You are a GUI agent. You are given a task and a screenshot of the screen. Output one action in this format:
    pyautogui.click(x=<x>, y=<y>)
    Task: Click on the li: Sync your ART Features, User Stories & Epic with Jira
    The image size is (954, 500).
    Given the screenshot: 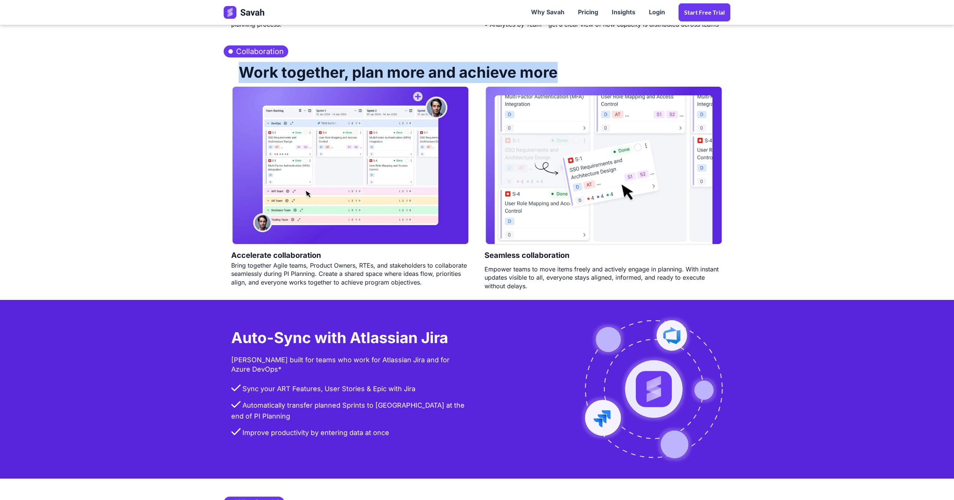 What is the action you would take?
    pyautogui.click(x=350, y=392)
    